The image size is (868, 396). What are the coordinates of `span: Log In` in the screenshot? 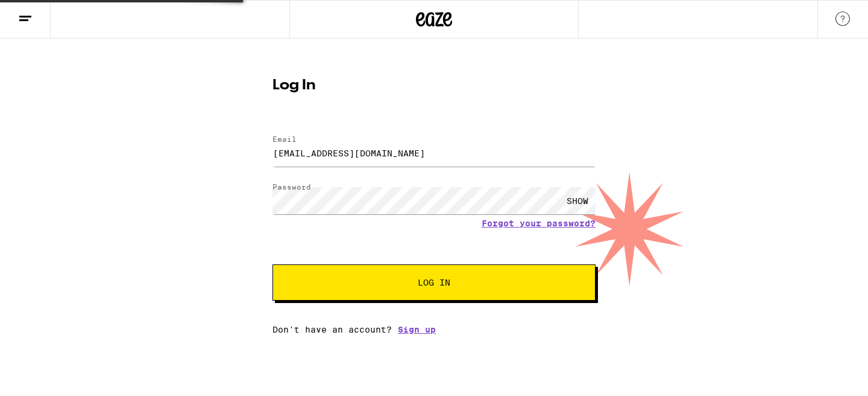 It's located at (434, 282).